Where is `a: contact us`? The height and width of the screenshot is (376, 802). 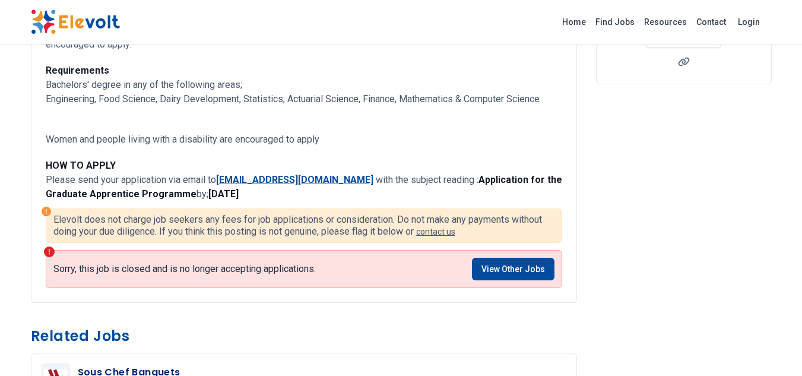 a: contact us is located at coordinates (436, 231).